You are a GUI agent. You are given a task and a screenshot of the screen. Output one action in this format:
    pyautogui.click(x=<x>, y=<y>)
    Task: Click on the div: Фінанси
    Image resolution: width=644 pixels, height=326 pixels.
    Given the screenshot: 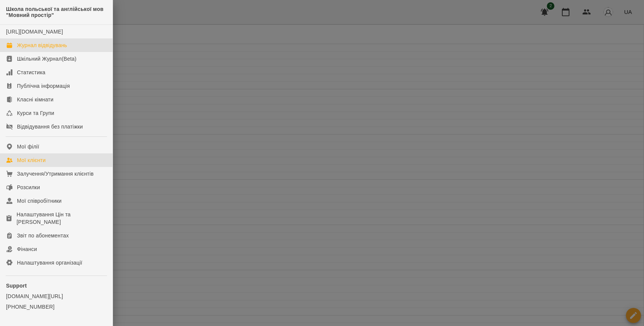 What is the action you would take?
    pyautogui.click(x=27, y=249)
    